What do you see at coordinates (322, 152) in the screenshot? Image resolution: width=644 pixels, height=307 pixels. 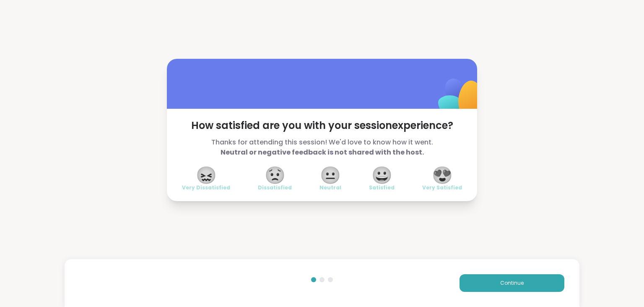 I see `b: Neutral or negative feedback is not shared with the host.` at bounding box center [322, 152].